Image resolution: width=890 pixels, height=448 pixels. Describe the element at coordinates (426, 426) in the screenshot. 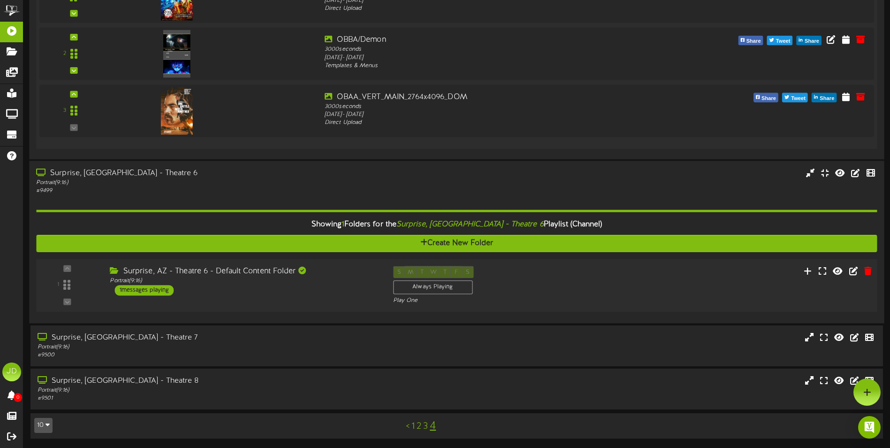

I see `a: 3` at that location.